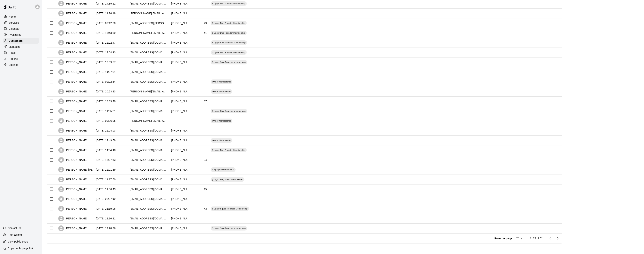 This screenshot has width=644, height=254. I want to click on div: cherishrene3@gmail.com, so click(148, 130).